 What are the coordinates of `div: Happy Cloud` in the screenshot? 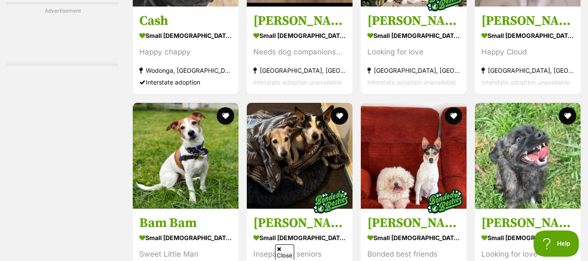 It's located at (528, 52).